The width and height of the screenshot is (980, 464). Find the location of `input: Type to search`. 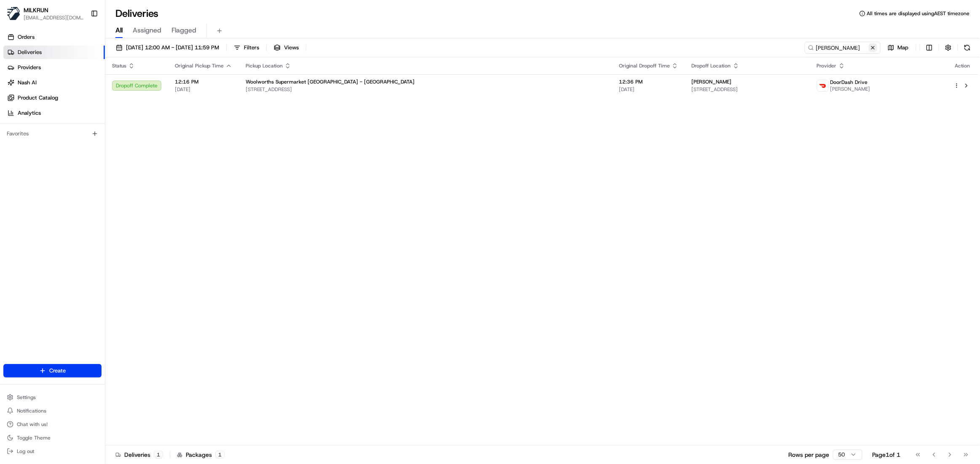

input: Type to search is located at coordinates (843, 48).